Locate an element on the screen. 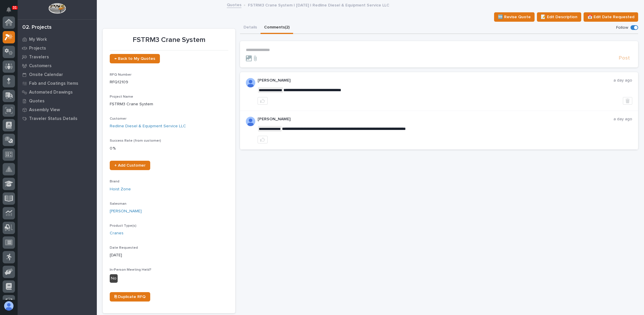 This screenshot has width=644, height=315. p: 0 % is located at coordinates (169, 148).